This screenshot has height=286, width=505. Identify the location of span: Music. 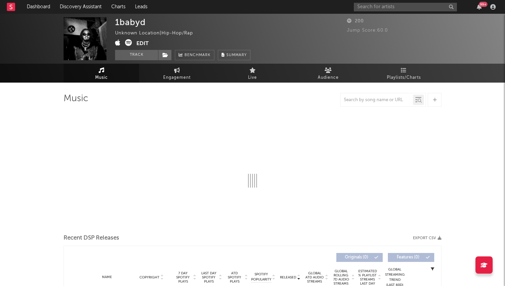
(101, 78).